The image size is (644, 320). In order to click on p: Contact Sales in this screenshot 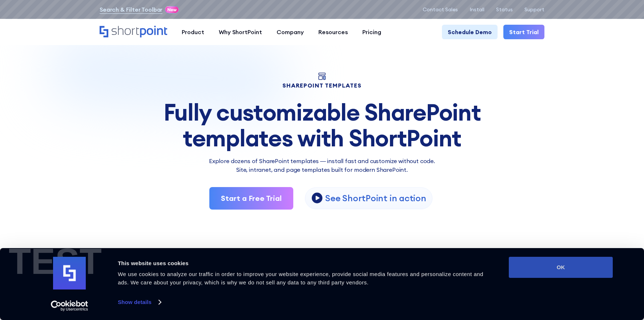, I will do `click(440, 9)`.